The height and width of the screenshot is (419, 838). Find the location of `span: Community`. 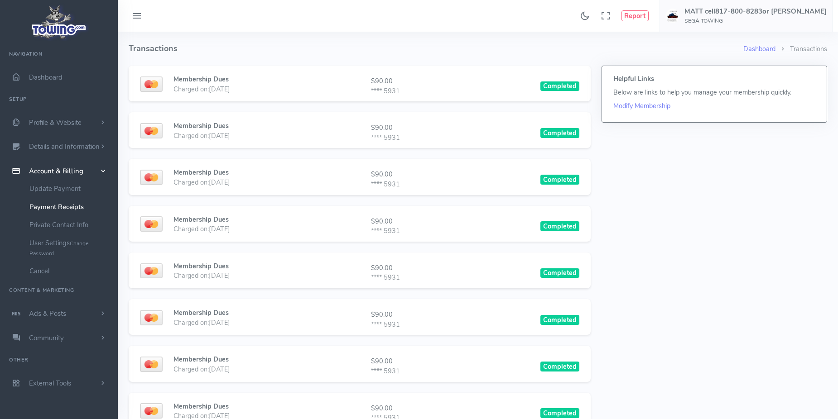

span: Community is located at coordinates (46, 338).